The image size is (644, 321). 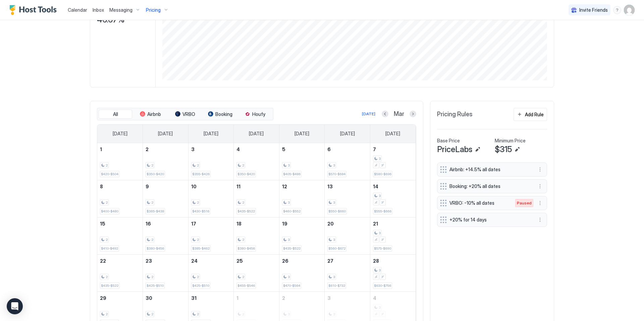 I want to click on a: March 11, 2026, so click(x=256, y=186).